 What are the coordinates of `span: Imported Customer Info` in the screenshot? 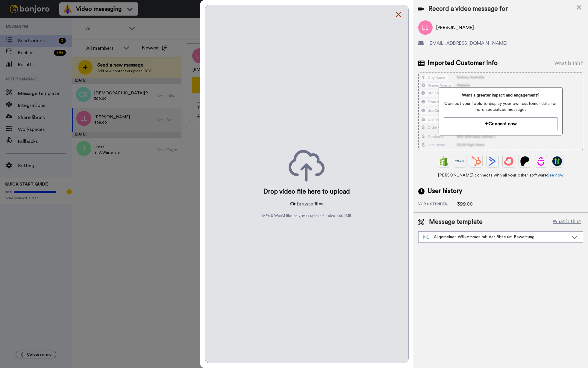 It's located at (463, 63).